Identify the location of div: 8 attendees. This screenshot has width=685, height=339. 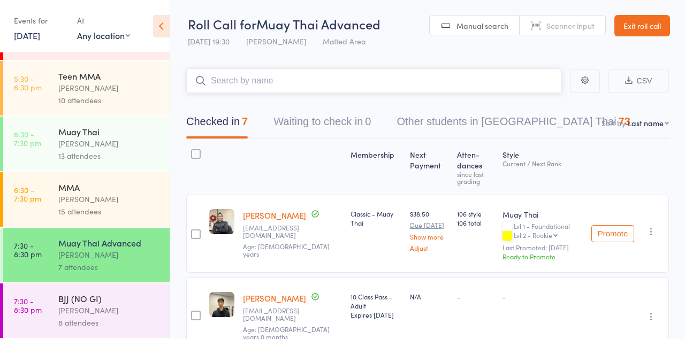
(109, 323).